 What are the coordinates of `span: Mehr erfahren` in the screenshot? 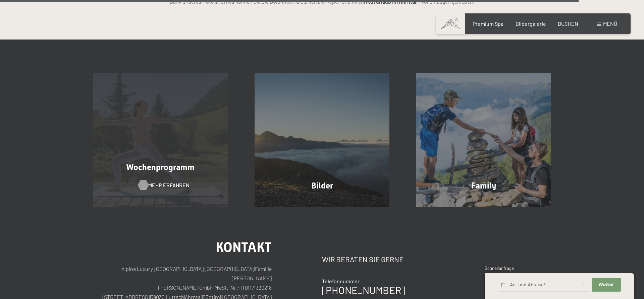 It's located at (169, 185).